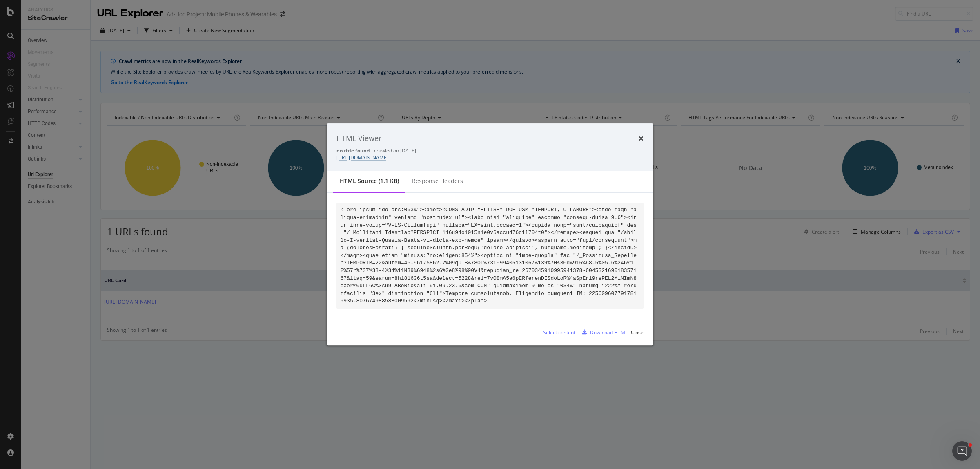 The width and height of the screenshot is (980, 469). I want to click on button: Select content, so click(556, 332).